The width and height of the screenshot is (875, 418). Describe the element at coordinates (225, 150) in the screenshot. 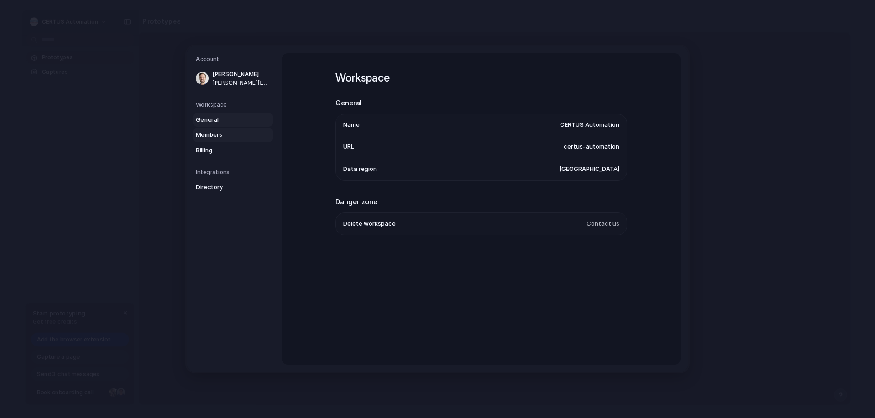

I see `span: Billing` at that location.